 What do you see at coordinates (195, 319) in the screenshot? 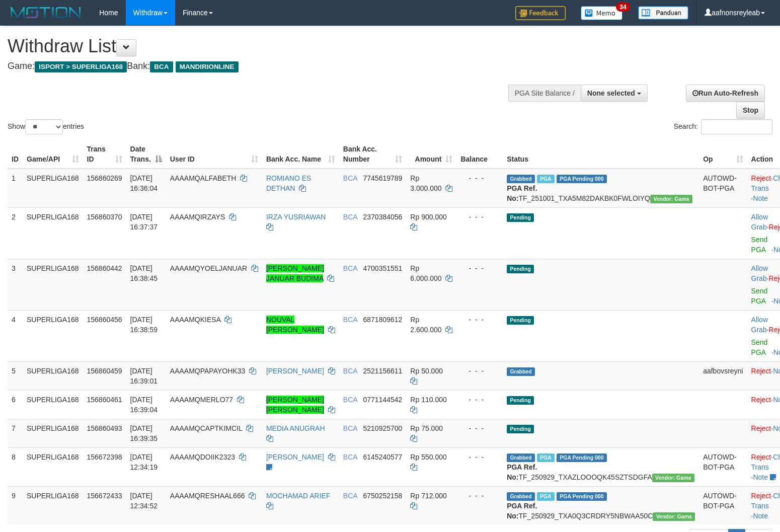
I see `span: AAAAMQKIESA` at bounding box center [195, 319].